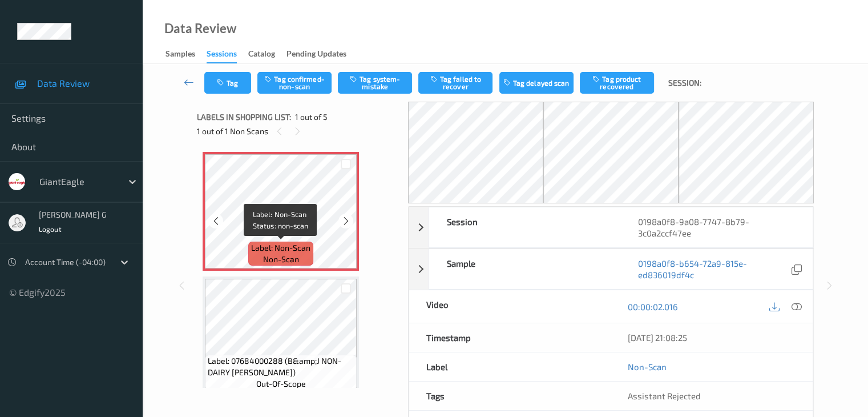  I want to click on span: Session:, so click(685, 83).